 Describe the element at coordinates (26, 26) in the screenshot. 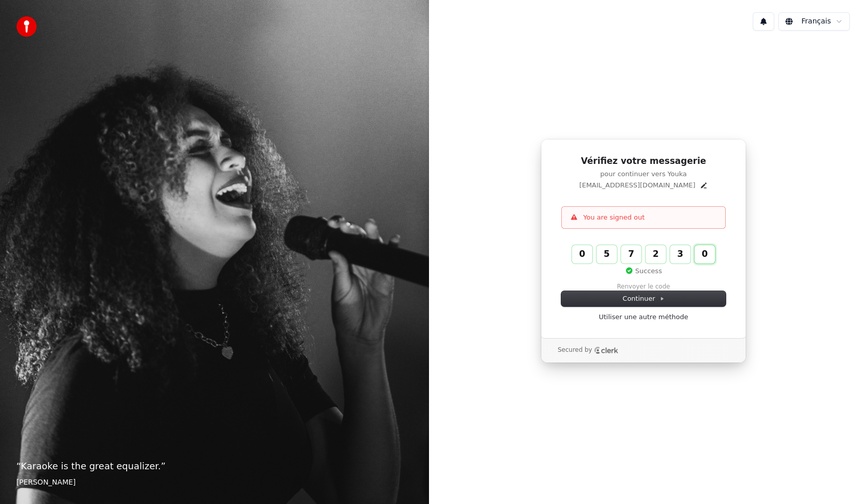

I see `img: youka` at that location.